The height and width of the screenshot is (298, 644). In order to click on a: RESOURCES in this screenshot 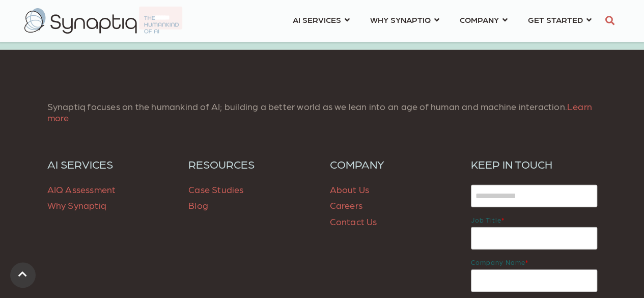, I will do `click(252, 164)`.